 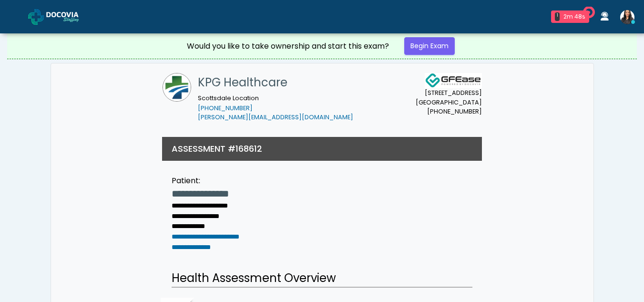 I want to click on div: Would you like to take ownership and start this exam?, so click(x=288, y=46).